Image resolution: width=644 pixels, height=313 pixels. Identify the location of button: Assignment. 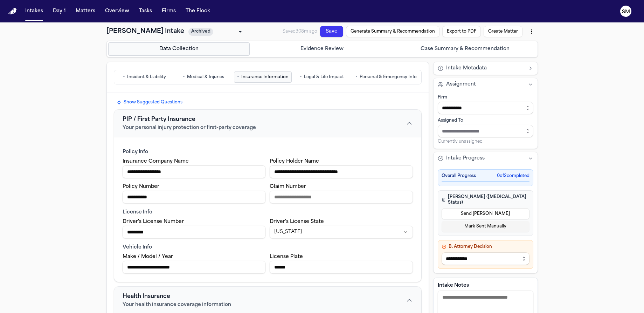
(486, 85).